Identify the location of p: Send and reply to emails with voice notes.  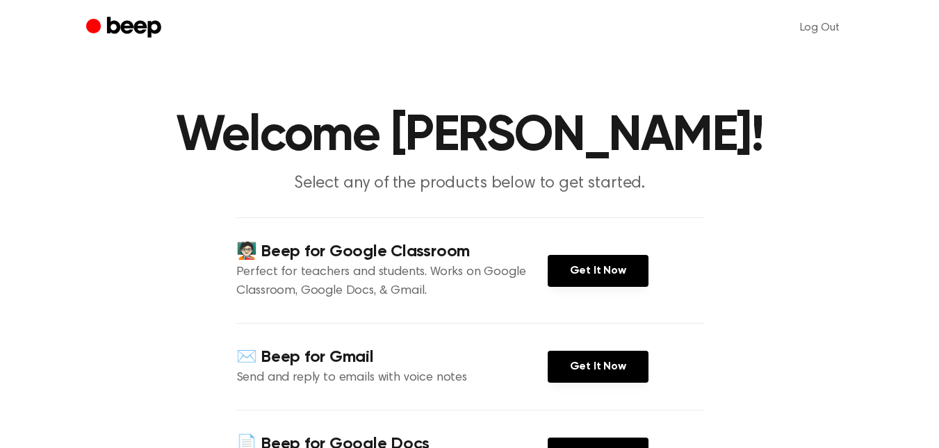
(392, 378).